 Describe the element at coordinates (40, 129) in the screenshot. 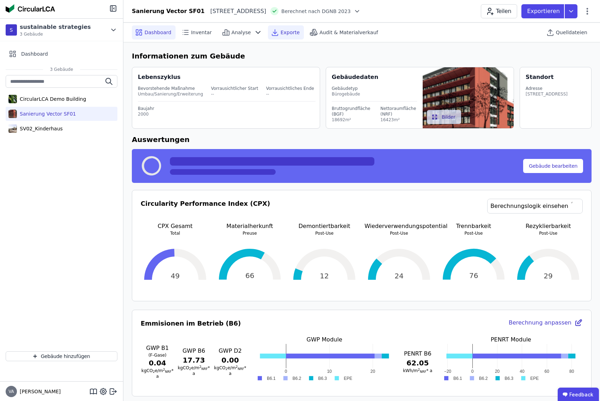

I see `div: SV02_Kinderhaus` at that location.